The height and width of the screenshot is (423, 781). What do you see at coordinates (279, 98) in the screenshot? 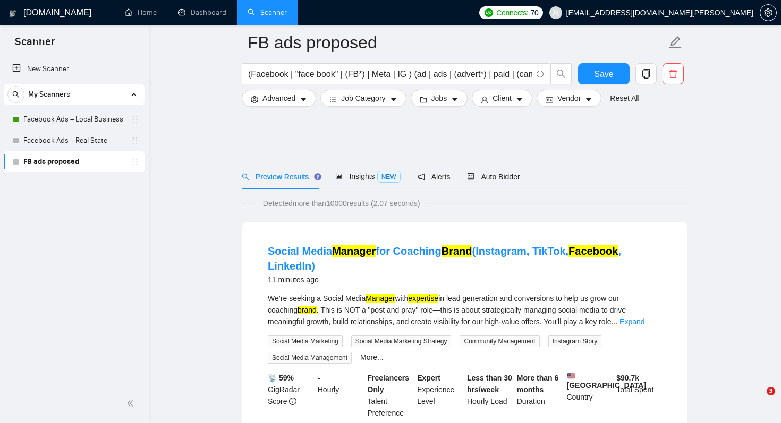
I see `span: Advanced` at bounding box center [279, 98].